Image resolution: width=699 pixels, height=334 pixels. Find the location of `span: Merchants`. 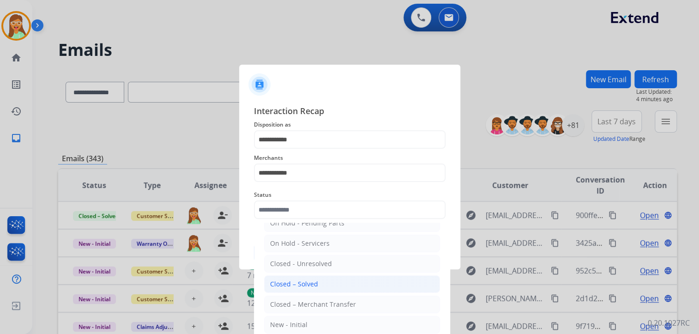

span: Merchants is located at coordinates (350, 158).